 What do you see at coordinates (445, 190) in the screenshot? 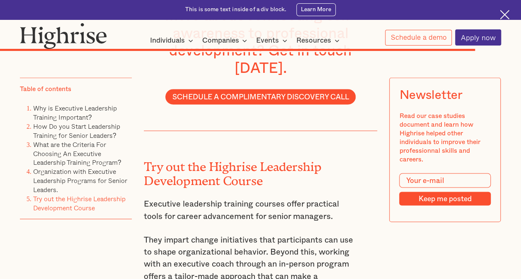
I see `form: Modal Form` at bounding box center [445, 190].